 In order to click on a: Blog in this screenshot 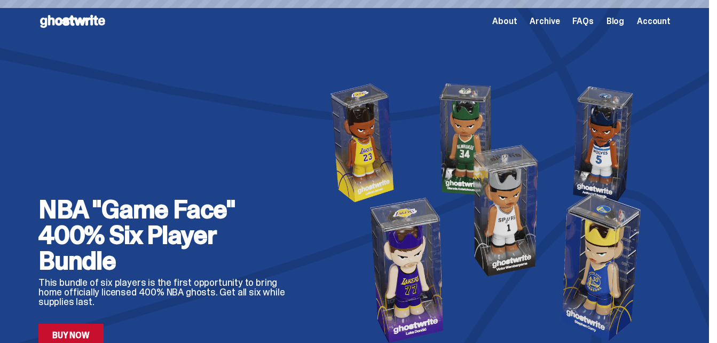, I will do `click(615, 21)`.